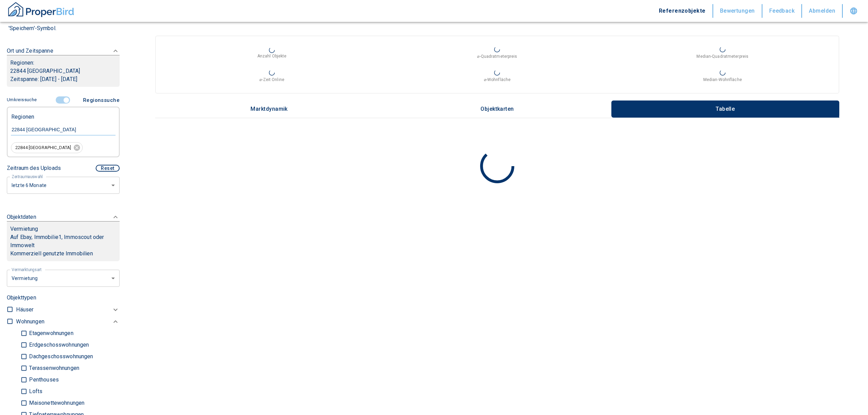  What do you see at coordinates (269, 109) in the screenshot?
I see `p: Marktdynamik` at bounding box center [269, 109].